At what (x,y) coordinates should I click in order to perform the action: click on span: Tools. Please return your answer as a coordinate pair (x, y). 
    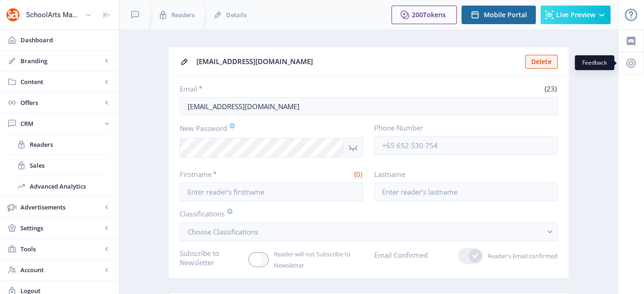
    Looking at the image, I should click on (61, 249).